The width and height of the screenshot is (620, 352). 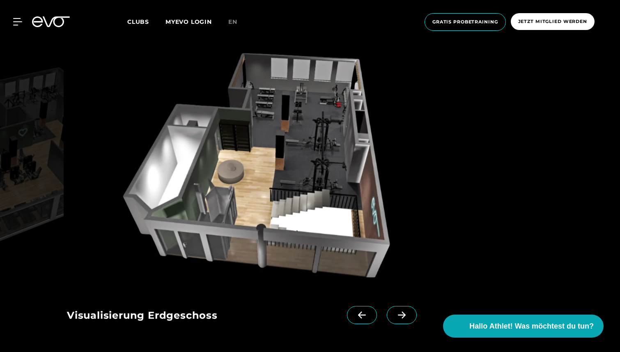 What do you see at coordinates (146, 21) in the screenshot?
I see `a: Clubs` at bounding box center [146, 21].